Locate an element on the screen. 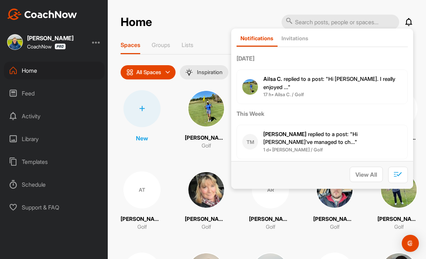 This screenshot has height=259, width=426. h2: Home is located at coordinates (136, 22).